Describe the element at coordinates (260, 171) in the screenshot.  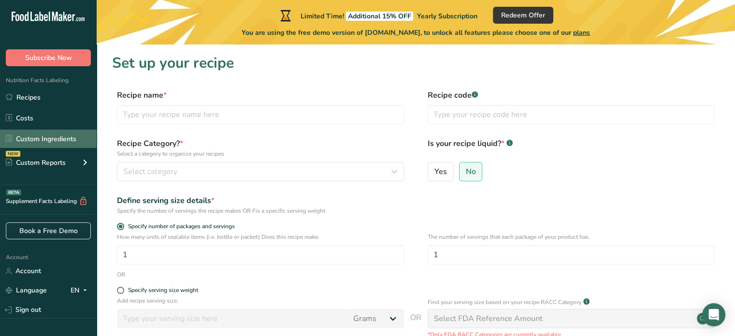
I see `button: Select category` at that location.